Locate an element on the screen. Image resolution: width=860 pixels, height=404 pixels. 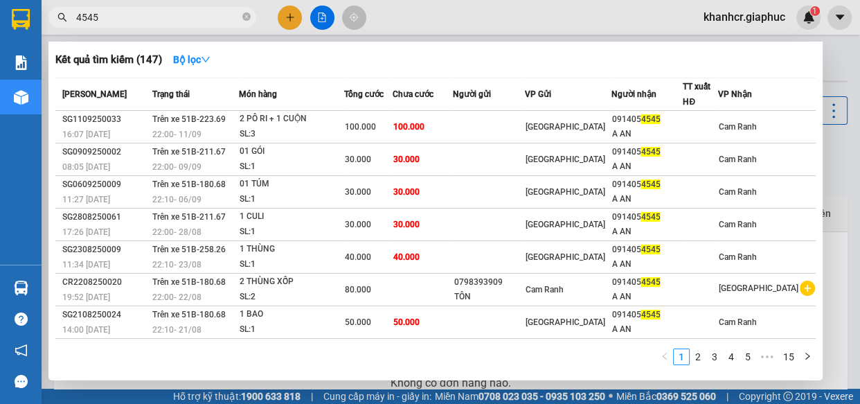
a: 5 is located at coordinates (748, 357).